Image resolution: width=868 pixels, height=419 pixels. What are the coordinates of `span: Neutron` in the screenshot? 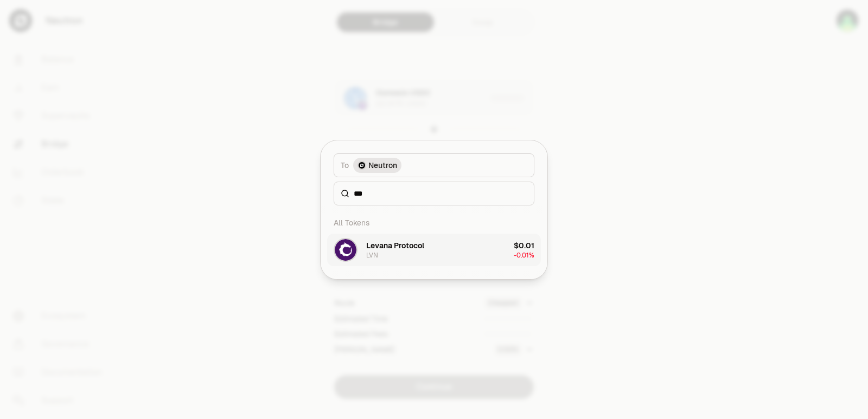 It's located at (382, 166).